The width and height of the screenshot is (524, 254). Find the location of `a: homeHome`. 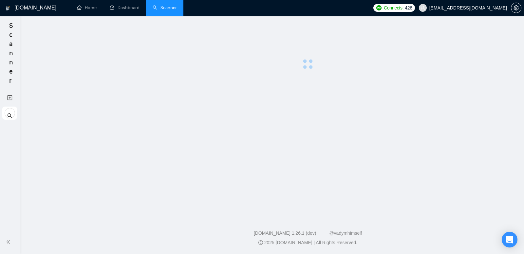

a: homeHome is located at coordinates (87, 8).